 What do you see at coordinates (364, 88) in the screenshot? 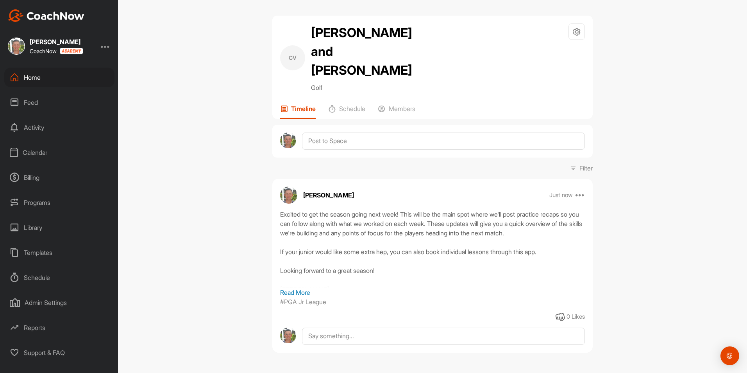
I see `p: Golf` at bounding box center [364, 88].